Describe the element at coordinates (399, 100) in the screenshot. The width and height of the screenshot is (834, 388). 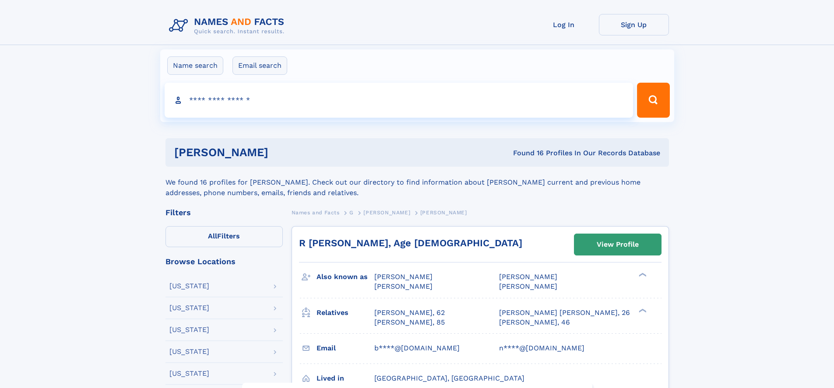
I see `input: search input` at that location.